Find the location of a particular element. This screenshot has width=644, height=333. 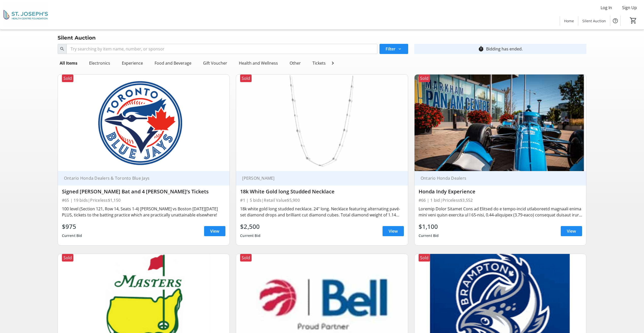

div: Ontario Honda Dealers & Toronto Blue Jays is located at coordinates (140, 178).